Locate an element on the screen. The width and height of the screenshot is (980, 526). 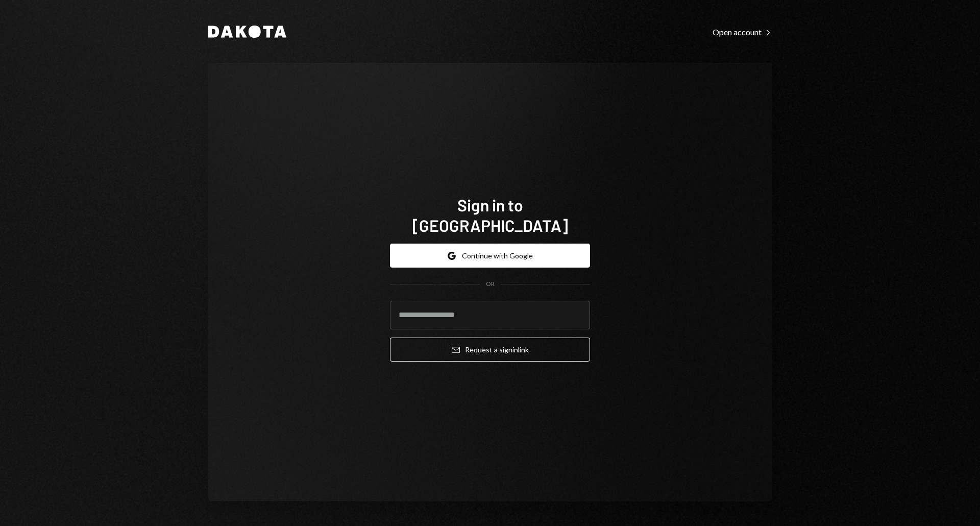
button: Request a signinlink is located at coordinates (490, 350).